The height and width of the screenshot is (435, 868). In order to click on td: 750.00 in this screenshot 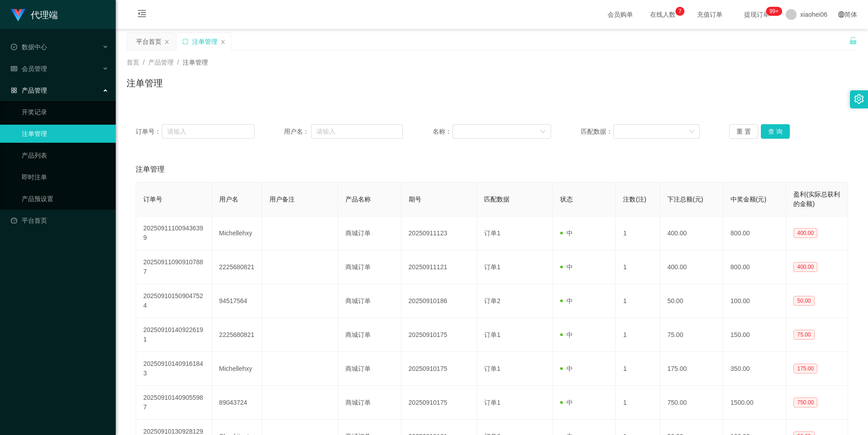, I will do `click(692, 402)`.